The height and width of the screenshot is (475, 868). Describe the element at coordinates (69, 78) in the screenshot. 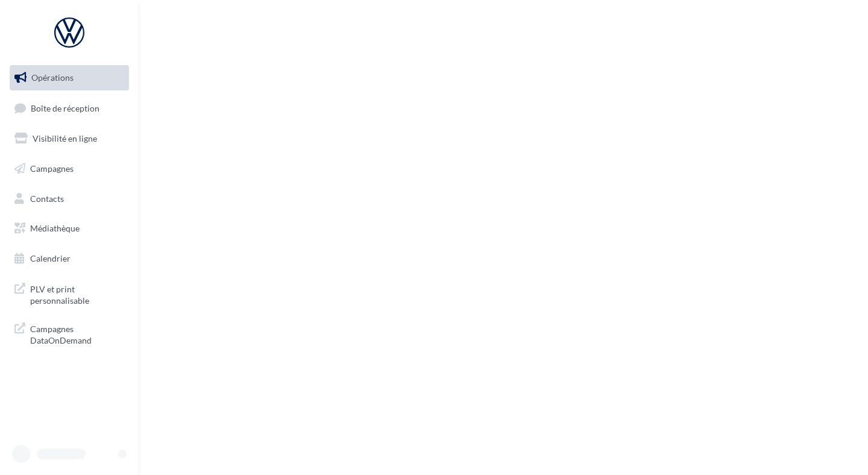

I see `a: Opérations` at that location.